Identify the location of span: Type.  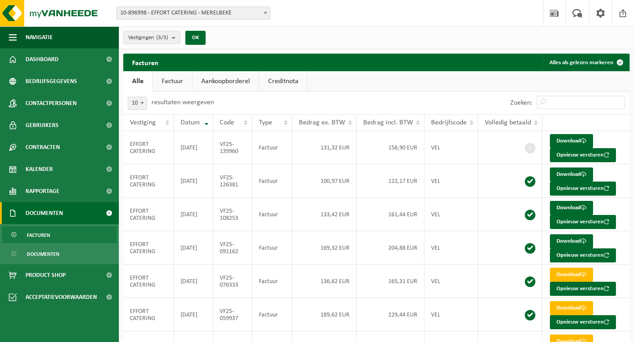
(265, 123).